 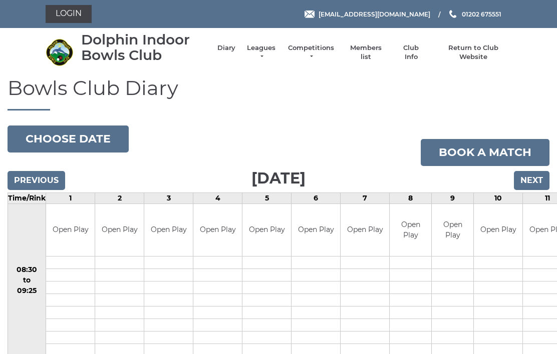 I want to click on input: Previous, so click(x=36, y=181).